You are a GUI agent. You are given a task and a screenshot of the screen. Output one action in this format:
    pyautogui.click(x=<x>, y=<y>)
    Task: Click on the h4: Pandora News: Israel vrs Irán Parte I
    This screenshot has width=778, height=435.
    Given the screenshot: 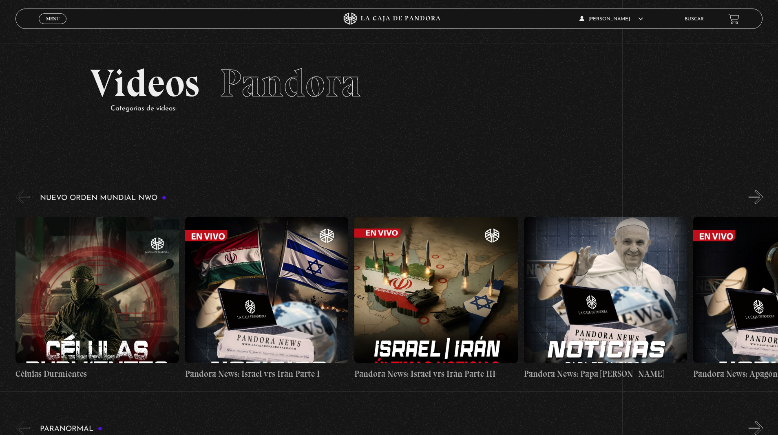 What is the action you would take?
    pyautogui.click(x=267, y=374)
    